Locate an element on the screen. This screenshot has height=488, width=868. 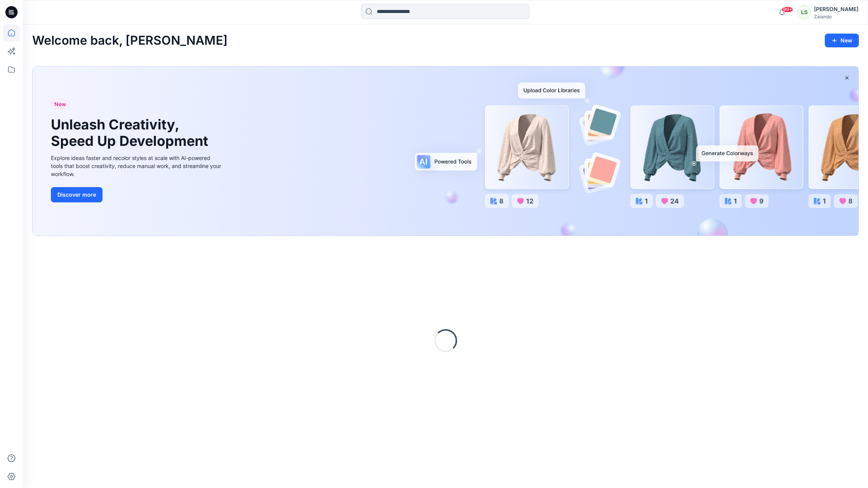
div: Zalando is located at coordinates (837, 17).